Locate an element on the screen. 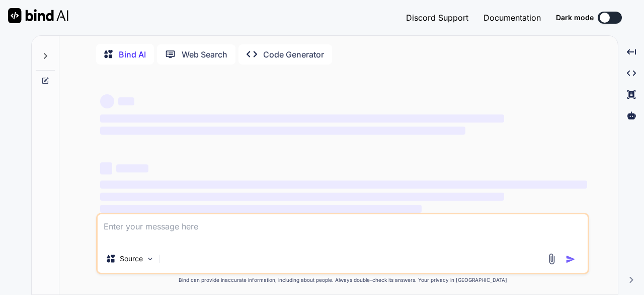 The height and width of the screenshot is (295, 644). img: Bind AI is located at coordinates (38, 16).